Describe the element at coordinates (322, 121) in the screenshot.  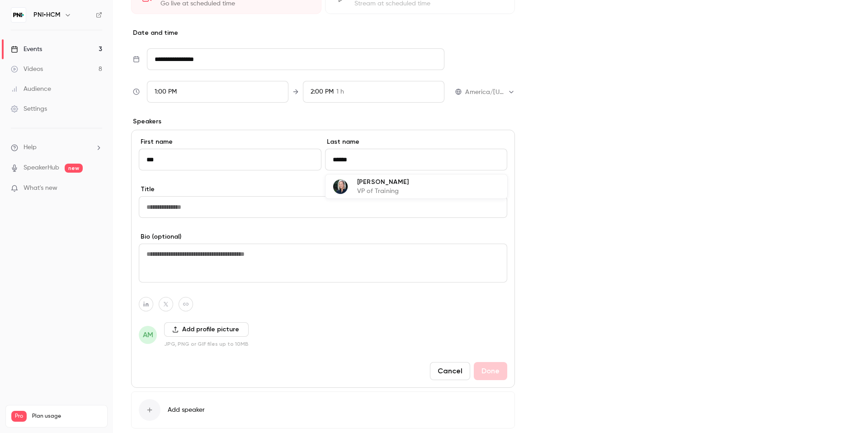
I see `p: Speakers` at that location.